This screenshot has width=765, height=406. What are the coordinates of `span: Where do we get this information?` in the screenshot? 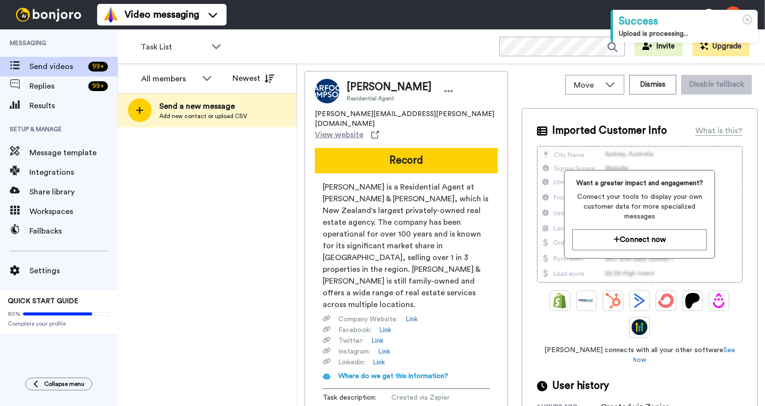 It's located at (393, 376).